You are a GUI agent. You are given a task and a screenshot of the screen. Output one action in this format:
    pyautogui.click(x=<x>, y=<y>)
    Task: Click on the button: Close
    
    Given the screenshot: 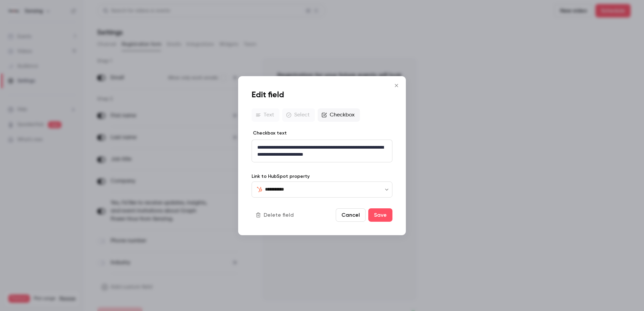 What is the action you would take?
    pyautogui.click(x=397, y=85)
    